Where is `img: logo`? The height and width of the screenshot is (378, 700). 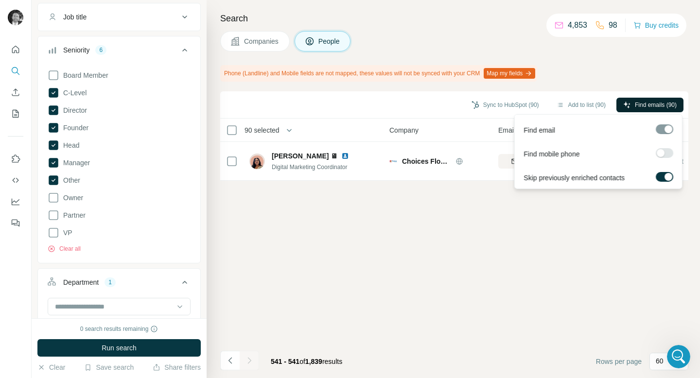 img: logo is located at coordinates (24, 26).